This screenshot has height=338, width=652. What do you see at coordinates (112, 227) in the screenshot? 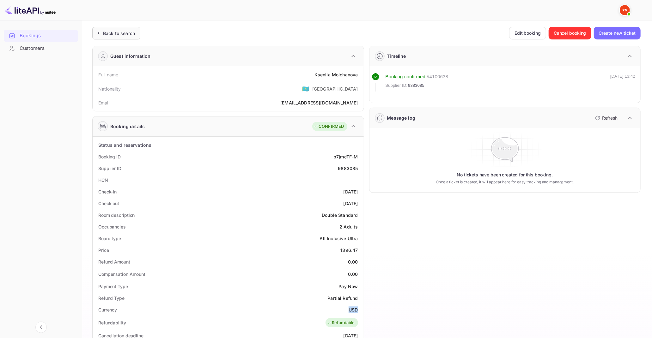
I see `div: Occupancies` at bounding box center [112, 227].